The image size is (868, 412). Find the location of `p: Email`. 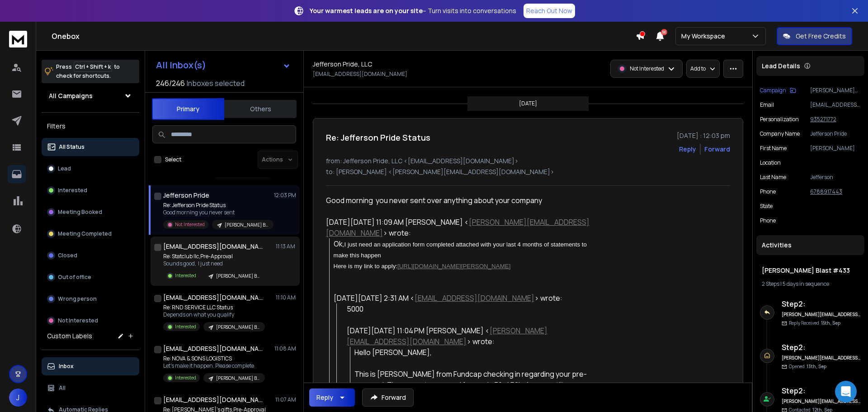

p: Email is located at coordinates (767, 105).